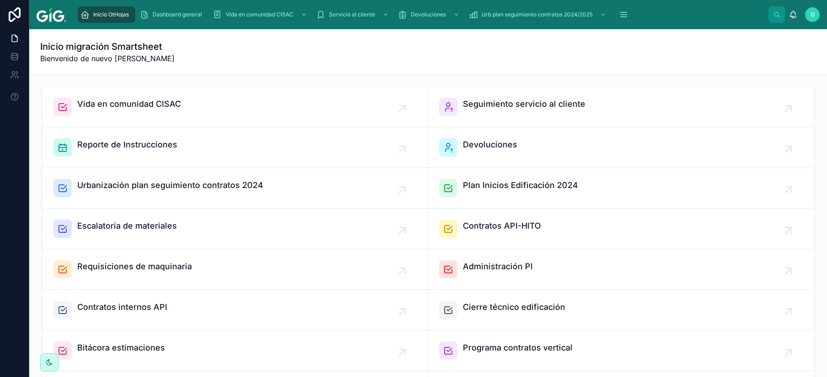 The width and height of the screenshot is (827, 377). I want to click on a: Urbanización plan seguimiento contratos 2024, so click(235, 188).